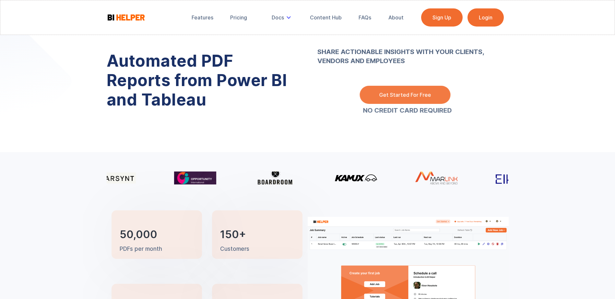 The image size is (615, 299). Describe the element at coordinates (326, 17) in the screenshot. I see `a: Content Hub` at that location.